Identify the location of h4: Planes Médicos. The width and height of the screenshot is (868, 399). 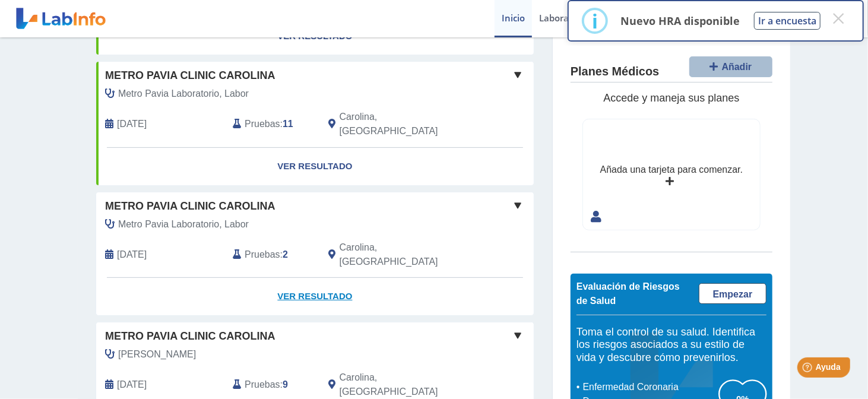
(614, 72).